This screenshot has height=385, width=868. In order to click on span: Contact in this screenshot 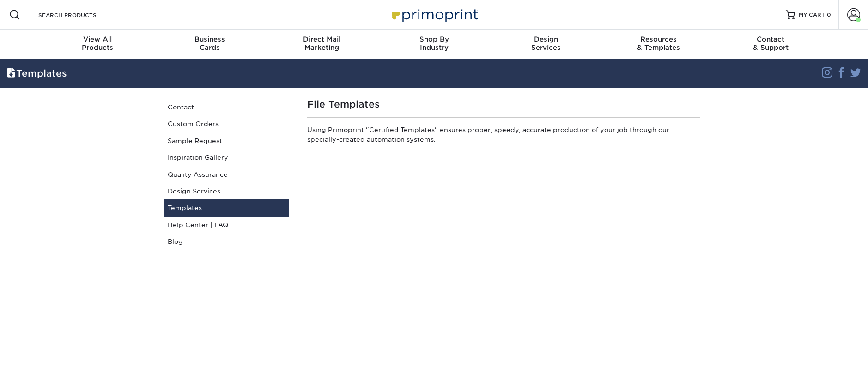, I will do `click(771, 39)`.